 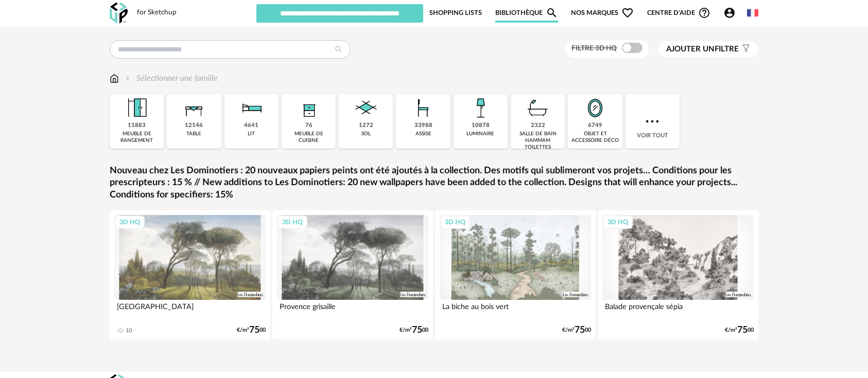 What do you see at coordinates (678, 310) in the screenshot?
I see `div: Balade provençale sépia` at bounding box center [678, 310].